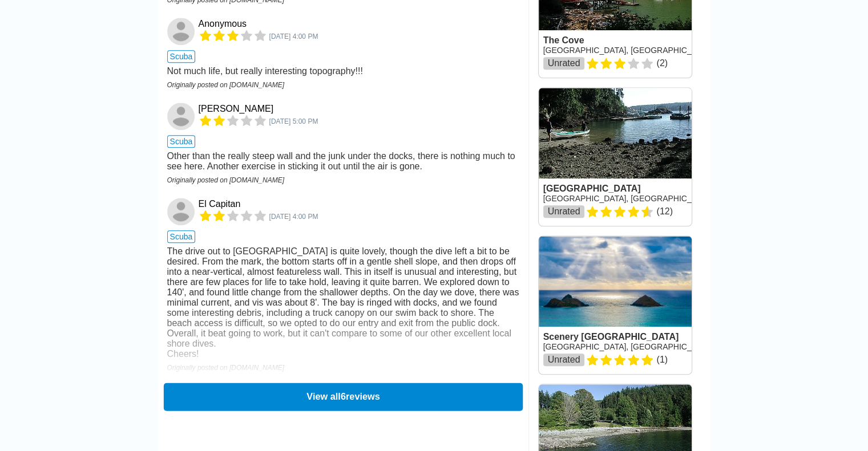 This screenshot has height=451, width=868. I want to click on div: Other than the really steep wall and the junk under the docks, there is nothing much to see here...., so click(343, 162).